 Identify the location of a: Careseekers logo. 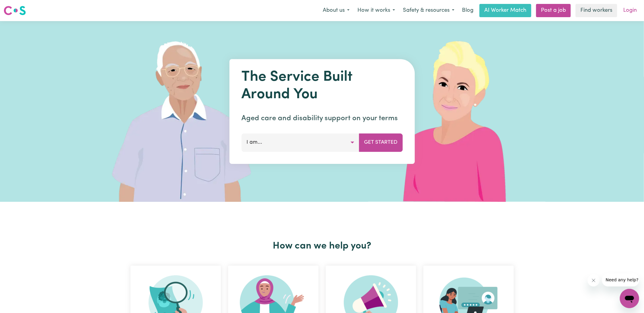
(15, 10).